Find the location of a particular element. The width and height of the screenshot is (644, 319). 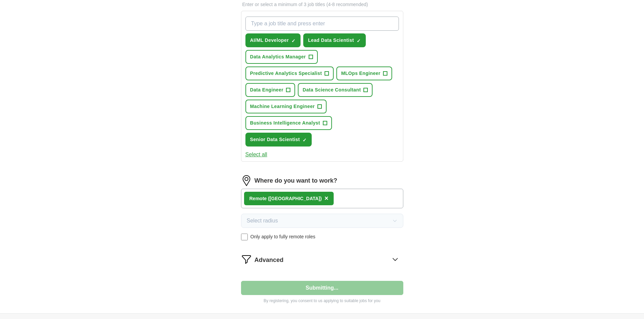

span: Advanced is located at coordinates (268, 260).